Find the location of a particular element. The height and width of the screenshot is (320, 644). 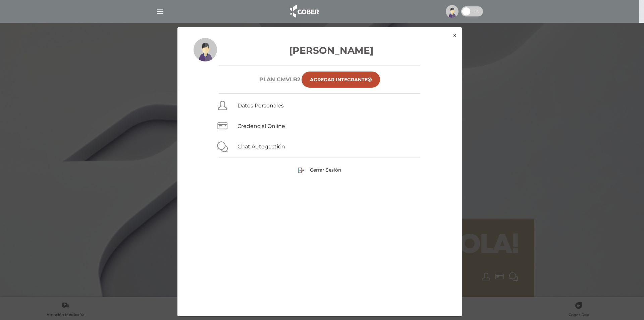

a: Agregar Integrante is located at coordinates (341, 79).